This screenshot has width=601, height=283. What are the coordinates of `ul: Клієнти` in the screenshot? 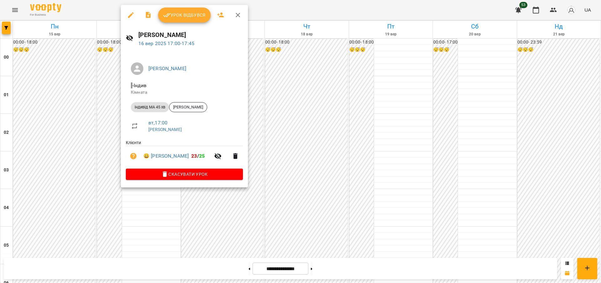 It's located at (184, 154).